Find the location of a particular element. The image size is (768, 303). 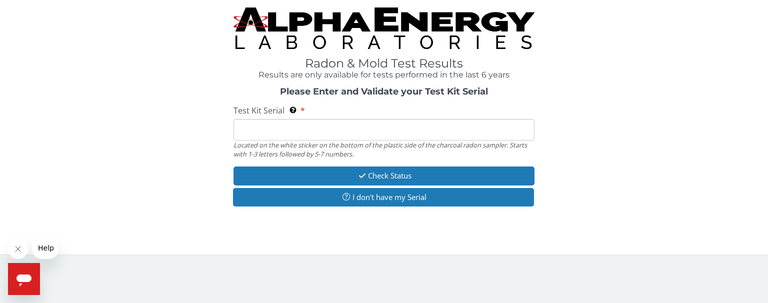

h4: Results are only available for tests performed in the last 6 years is located at coordinates (384, 75).